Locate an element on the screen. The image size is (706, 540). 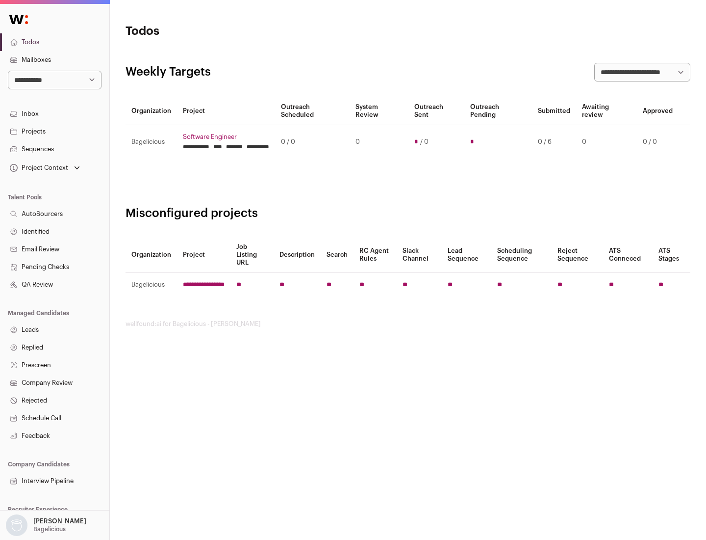
th: Search is located at coordinates (337, 255).